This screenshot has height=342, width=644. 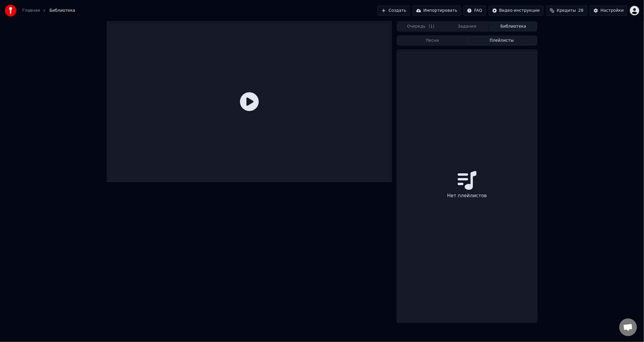 What do you see at coordinates (612, 11) in the screenshot?
I see `div: Настройки` at bounding box center [612, 11].